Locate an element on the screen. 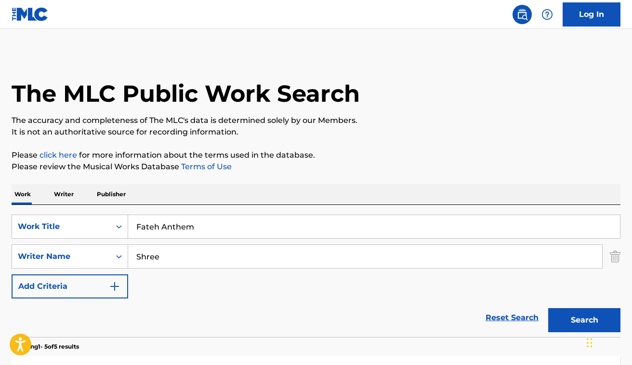 The image size is (632, 365). img: search is located at coordinates (522, 14).